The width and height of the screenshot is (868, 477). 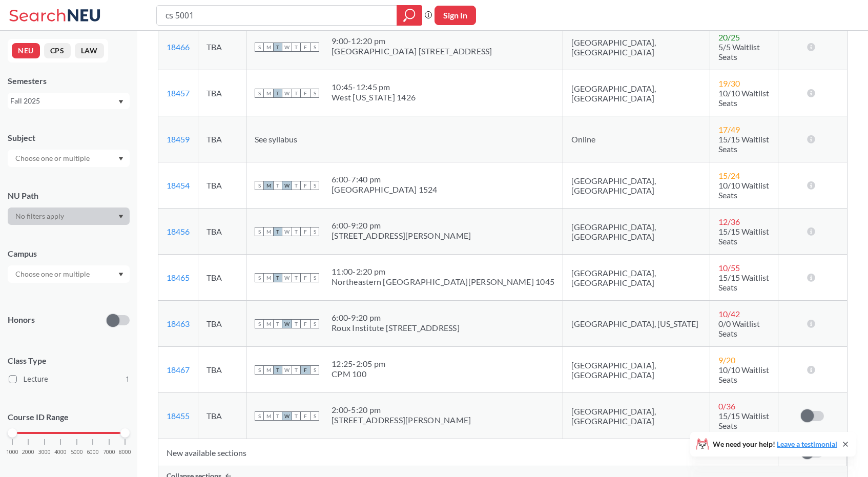 What do you see at coordinates (743, 375) in the screenshot?
I see `span: 10/10 Waitlist Seats` at bounding box center [743, 375].